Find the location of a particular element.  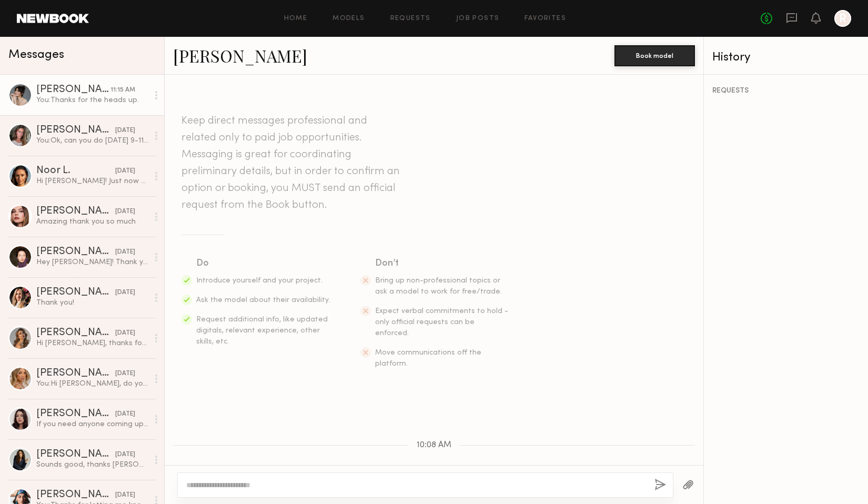

a: Requests is located at coordinates (410, 19).